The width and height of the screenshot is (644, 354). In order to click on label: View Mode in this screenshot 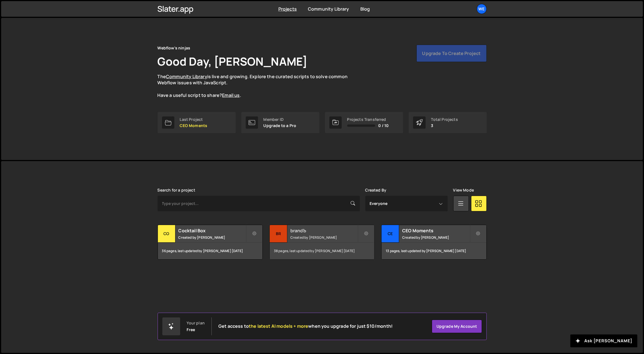, I will do `click(464, 190)`.